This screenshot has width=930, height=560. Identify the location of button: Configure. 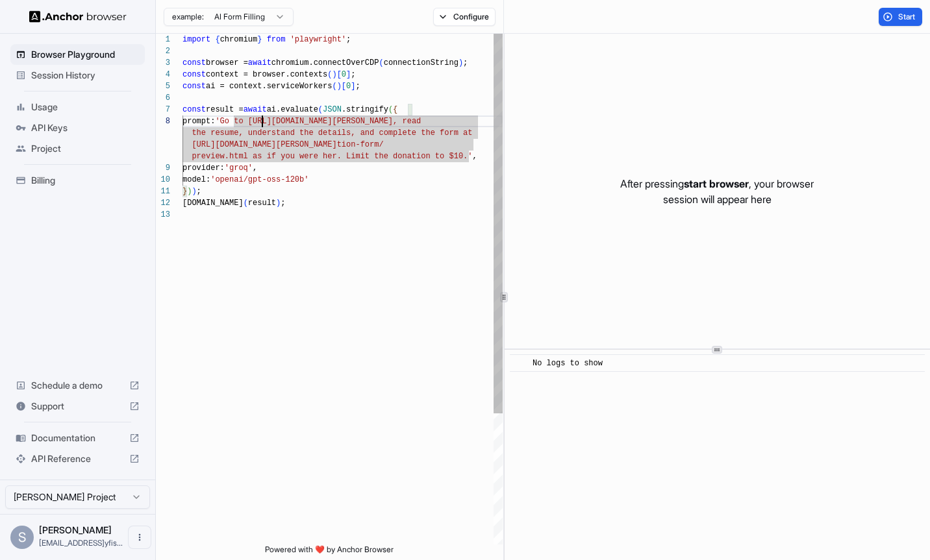
(465, 17).